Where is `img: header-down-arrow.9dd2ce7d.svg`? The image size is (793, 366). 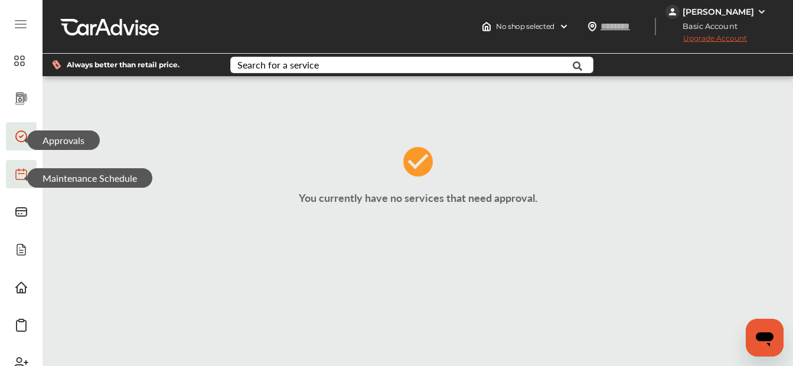 img: header-down-arrow.9dd2ce7d.svg is located at coordinates (564, 27).